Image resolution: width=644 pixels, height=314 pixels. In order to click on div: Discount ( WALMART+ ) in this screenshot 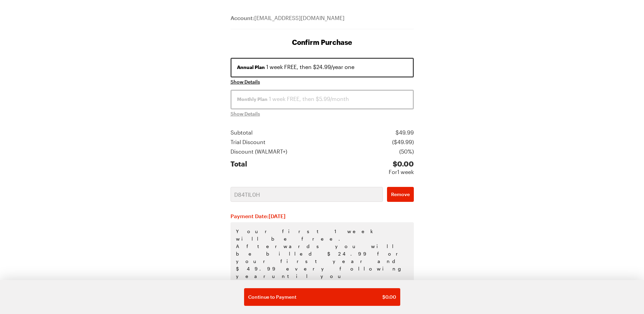, I will do `click(259, 151)`.